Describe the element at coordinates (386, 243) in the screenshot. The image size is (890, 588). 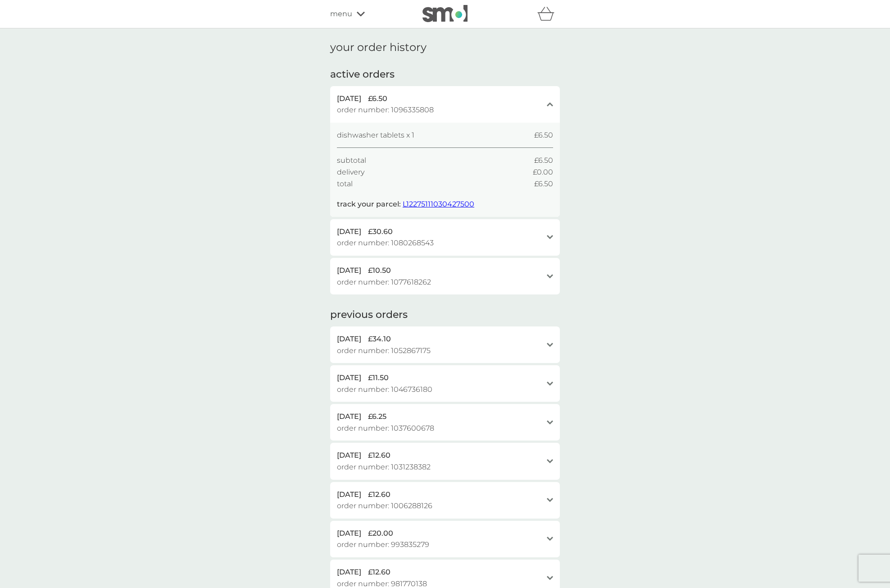
I see `span: order number: 1080268543` at that location.